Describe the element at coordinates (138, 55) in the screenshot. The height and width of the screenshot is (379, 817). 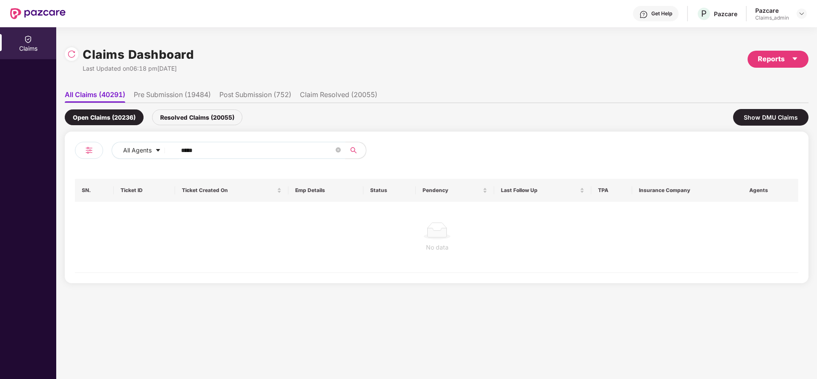
I see `h1: Claims Dashboard` at that location.